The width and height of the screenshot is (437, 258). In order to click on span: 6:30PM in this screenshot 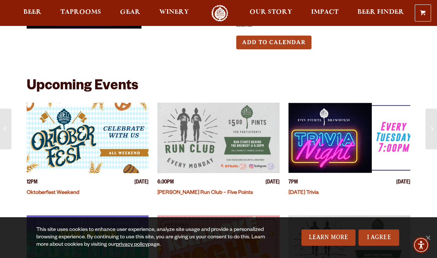, I will do `click(165, 183)`.